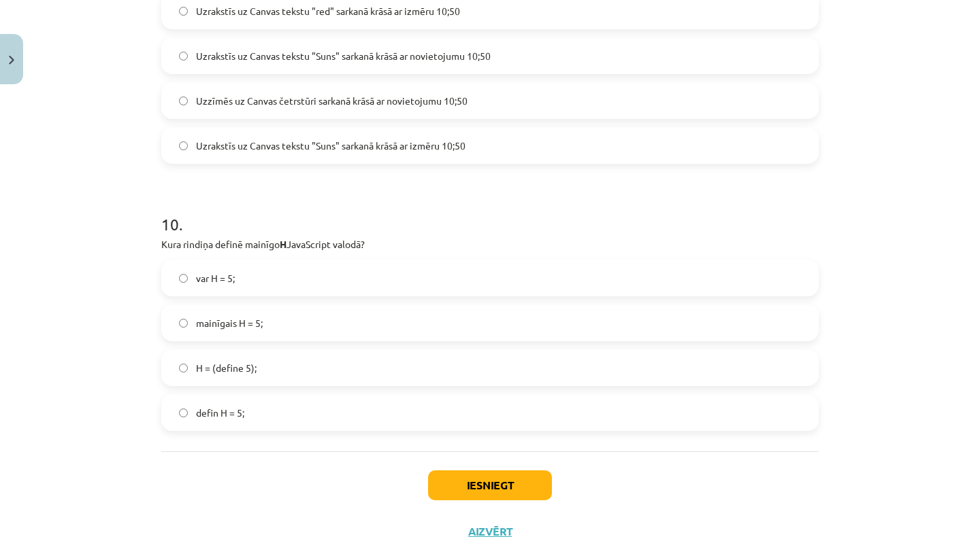 The image size is (980, 558). I want to click on img: icon-close-lesson-0947bae3869378f0d4975bcd49f059093ad1ed9edebbc8119c70593378902aed.svg, so click(11, 60).